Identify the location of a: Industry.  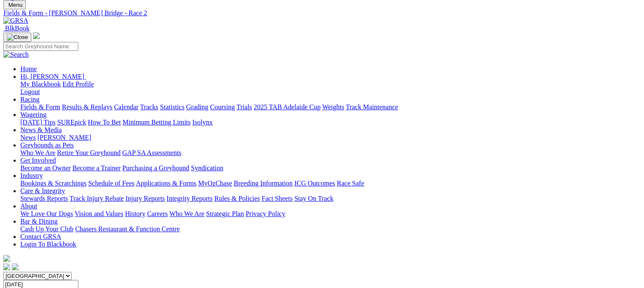
(31, 175).